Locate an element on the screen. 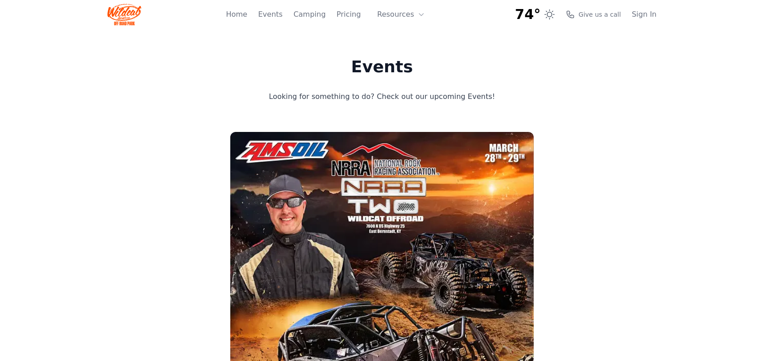  span: 74° is located at coordinates (528, 14).